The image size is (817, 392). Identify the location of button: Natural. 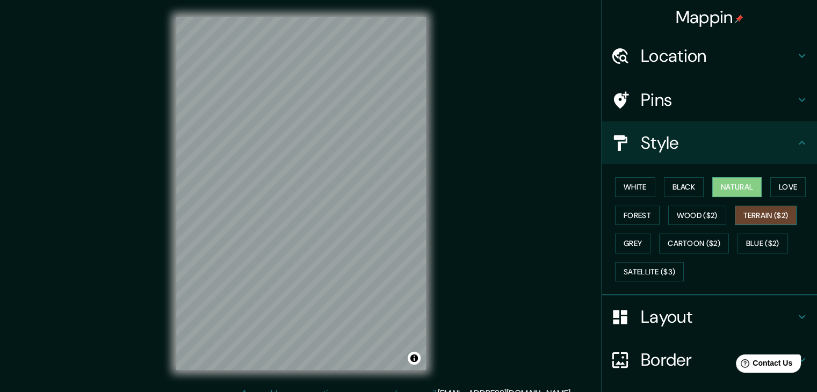
(737, 187).